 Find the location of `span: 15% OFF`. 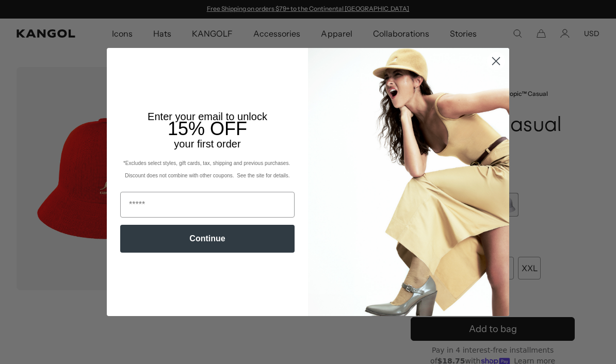

span: 15% OFF is located at coordinates (208, 128).